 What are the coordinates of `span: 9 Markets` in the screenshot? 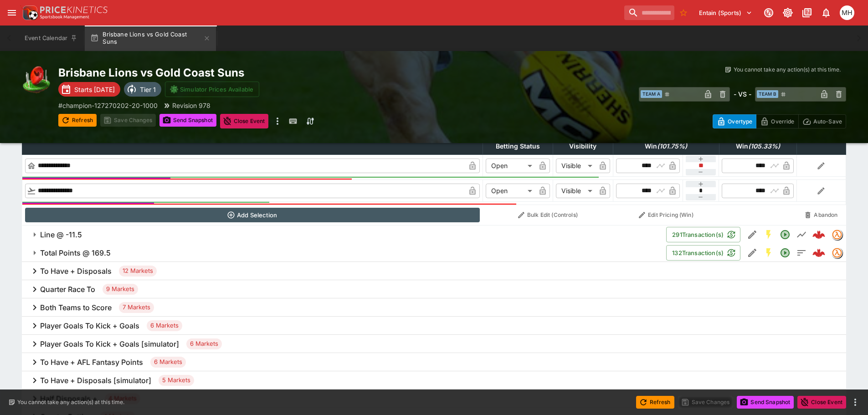 It's located at (120, 289).